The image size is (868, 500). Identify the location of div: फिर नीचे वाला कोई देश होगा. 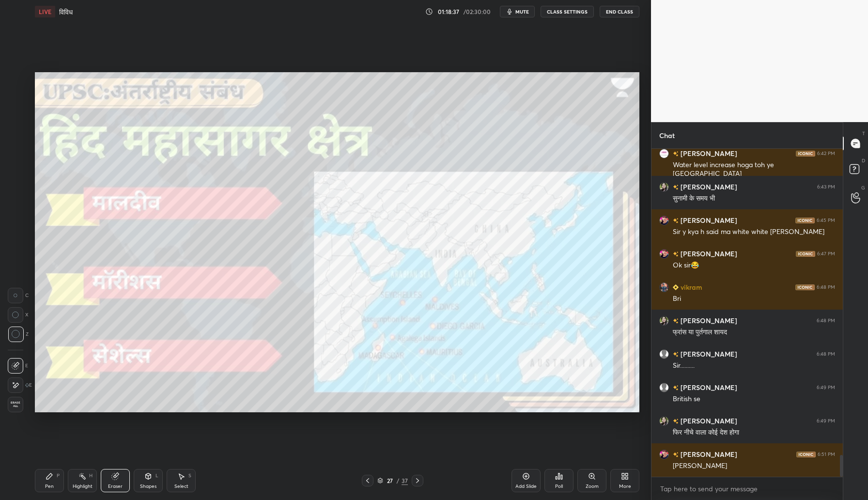
(754, 432).